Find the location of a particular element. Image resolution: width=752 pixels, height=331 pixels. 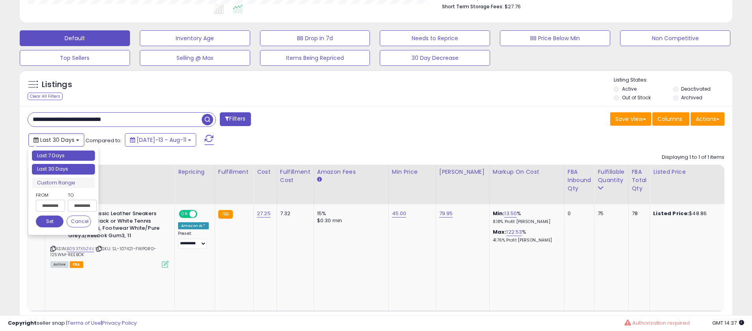

div: FBA Total Qty is located at coordinates (639, 180).